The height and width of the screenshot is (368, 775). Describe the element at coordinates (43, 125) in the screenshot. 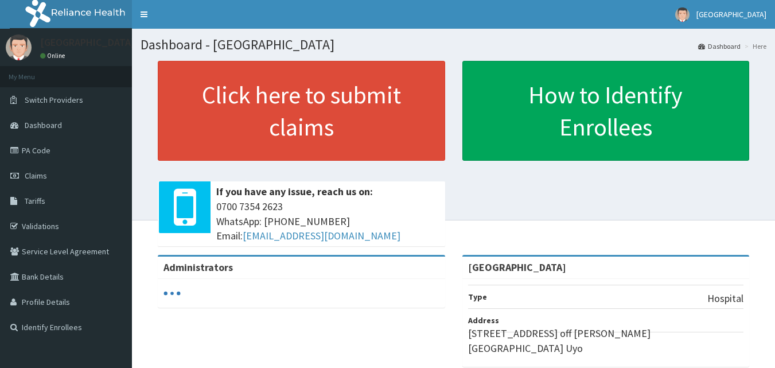

I see `span: Dashboard` at that location.